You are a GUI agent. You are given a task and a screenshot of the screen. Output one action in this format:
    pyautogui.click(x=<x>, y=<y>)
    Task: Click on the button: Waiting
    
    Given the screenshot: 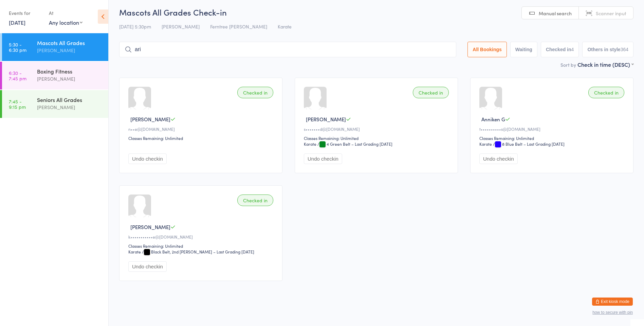 What is the action you would take?
    pyautogui.click(x=524, y=49)
    